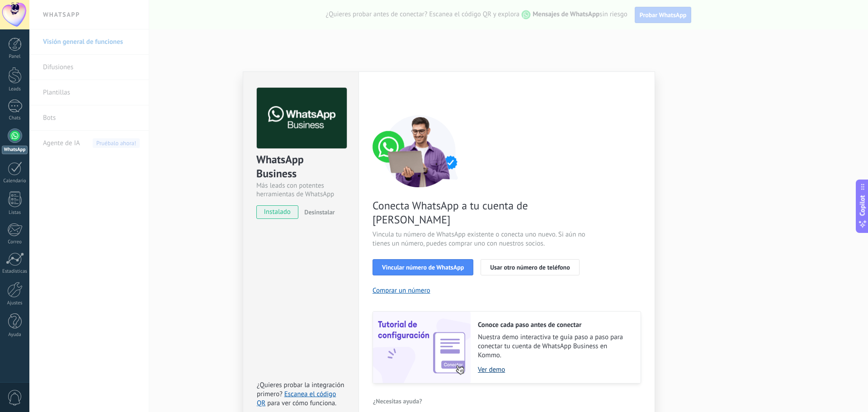  I want to click on a: Escanea el código QR, so click(296, 399).